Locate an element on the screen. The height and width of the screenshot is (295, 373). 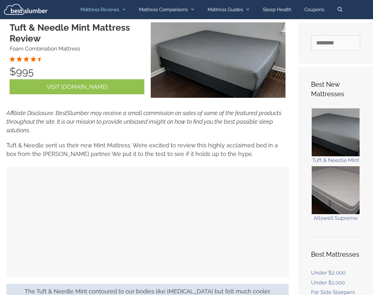
a: Allswell Supreme is located at coordinates (335, 218).